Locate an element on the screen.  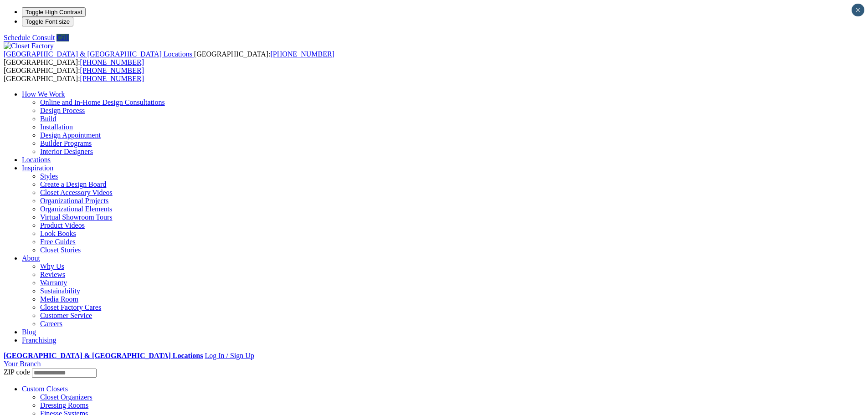
a: Organizational Projects is located at coordinates (74, 200).